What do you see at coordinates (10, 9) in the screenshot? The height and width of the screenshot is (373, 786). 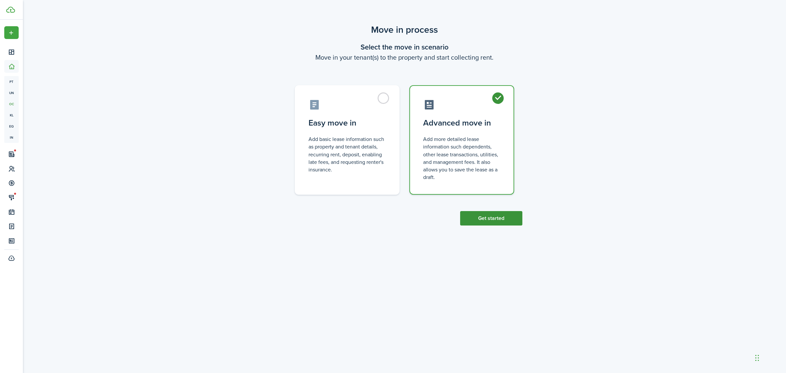 I see `img: TenantCloud` at bounding box center [10, 9].